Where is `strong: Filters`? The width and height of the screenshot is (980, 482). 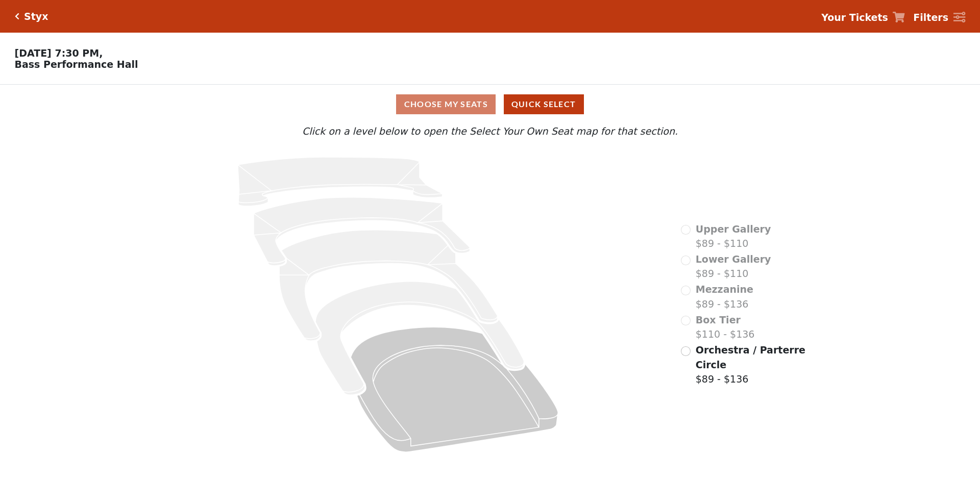 strong: Filters is located at coordinates (930, 18).